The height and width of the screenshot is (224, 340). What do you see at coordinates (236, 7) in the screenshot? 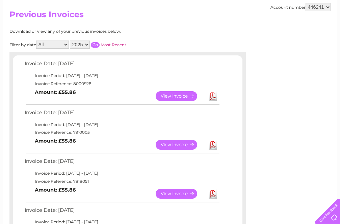
I see `span: 0333 014 3131` at bounding box center [236, 7].